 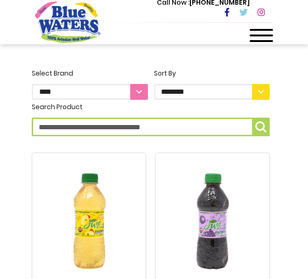 What do you see at coordinates (90, 92) in the screenshot?
I see `select: Select Brand` at bounding box center [90, 92].